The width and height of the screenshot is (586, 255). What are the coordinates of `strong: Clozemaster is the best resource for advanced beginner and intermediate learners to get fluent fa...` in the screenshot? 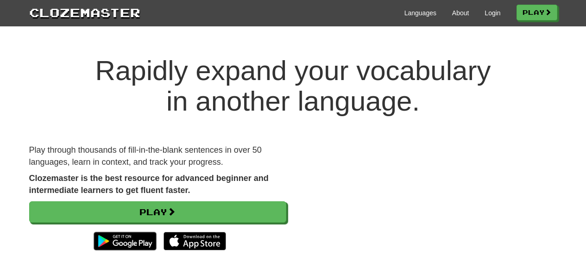 It's located at (149, 184).